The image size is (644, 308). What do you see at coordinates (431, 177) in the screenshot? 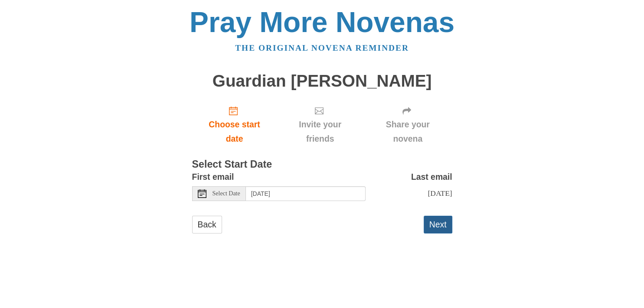
I see `label: Last email` at bounding box center [431, 177].